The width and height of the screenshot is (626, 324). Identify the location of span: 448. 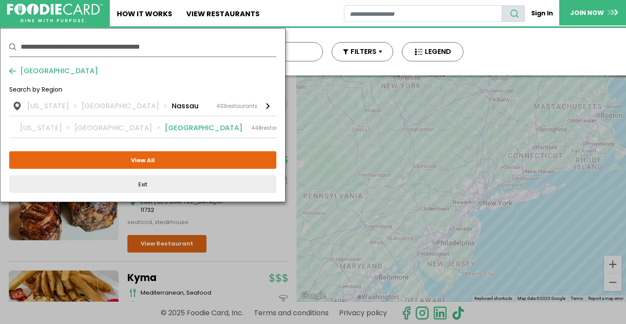
(256, 128).